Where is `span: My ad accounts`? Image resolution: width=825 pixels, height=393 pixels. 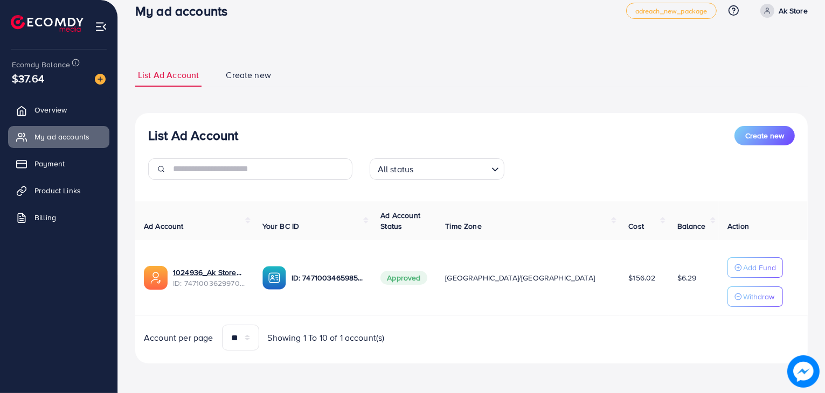 span: My ad accounts is located at coordinates (62, 137).